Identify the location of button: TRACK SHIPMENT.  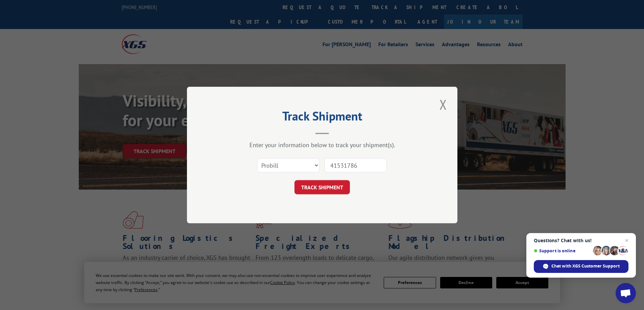
(322, 187).